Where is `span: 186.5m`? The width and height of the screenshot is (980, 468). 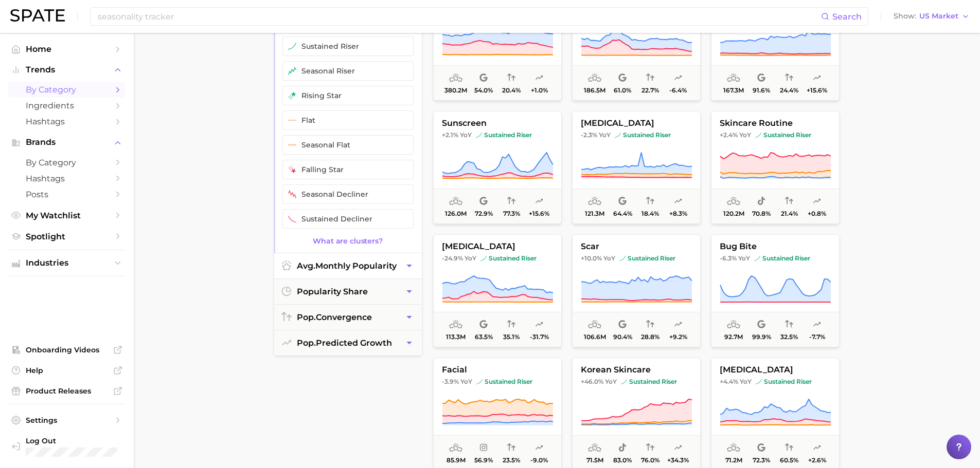
span: 186.5m is located at coordinates (595, 90).